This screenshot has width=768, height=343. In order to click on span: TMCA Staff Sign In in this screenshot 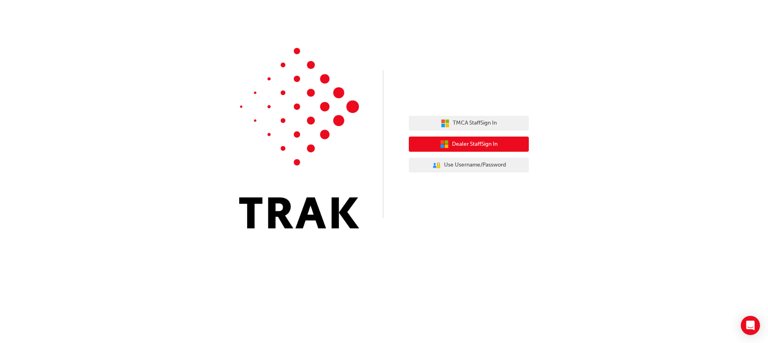, I will do `click(475, 123)`.